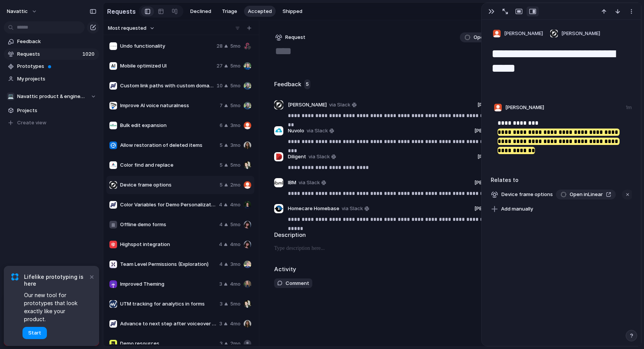  What do you see at coordinates (313, 209) in the screenshot?
I see `span: Homecare Homebase` at bounding box center [313, 209].